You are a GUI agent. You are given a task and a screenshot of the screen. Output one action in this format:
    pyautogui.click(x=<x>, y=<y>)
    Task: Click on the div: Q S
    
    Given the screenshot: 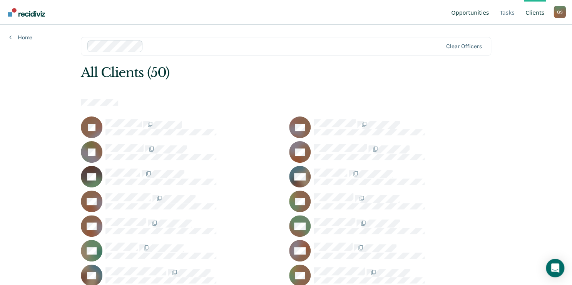 What is the action you would take?
    pyautogui.click(x=560, y=12)
    